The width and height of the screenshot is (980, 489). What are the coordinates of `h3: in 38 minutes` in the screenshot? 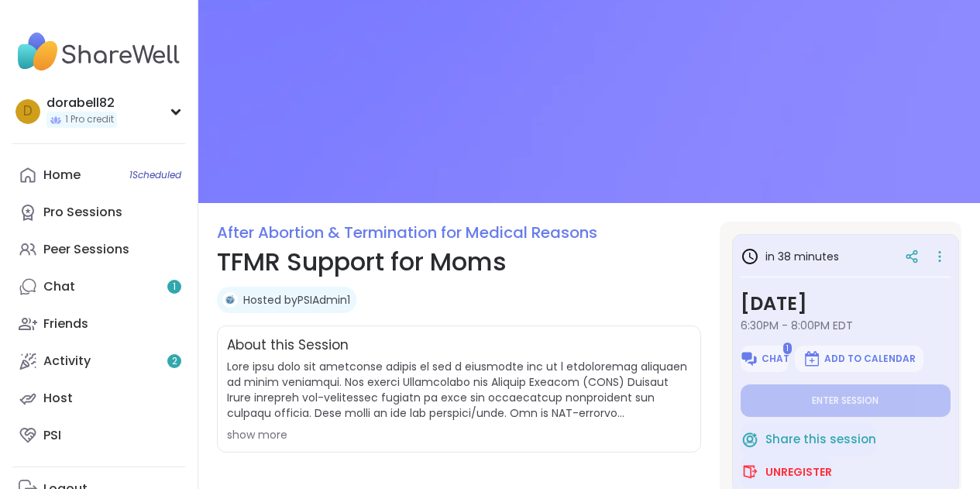 It's located at (789, 256).